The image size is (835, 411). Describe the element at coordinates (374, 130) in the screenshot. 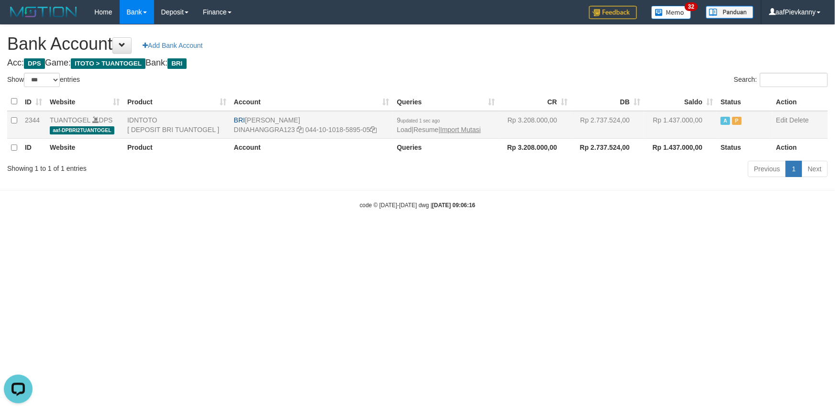

I see `a: Copy 044101018589505 to clipboard` at that location.